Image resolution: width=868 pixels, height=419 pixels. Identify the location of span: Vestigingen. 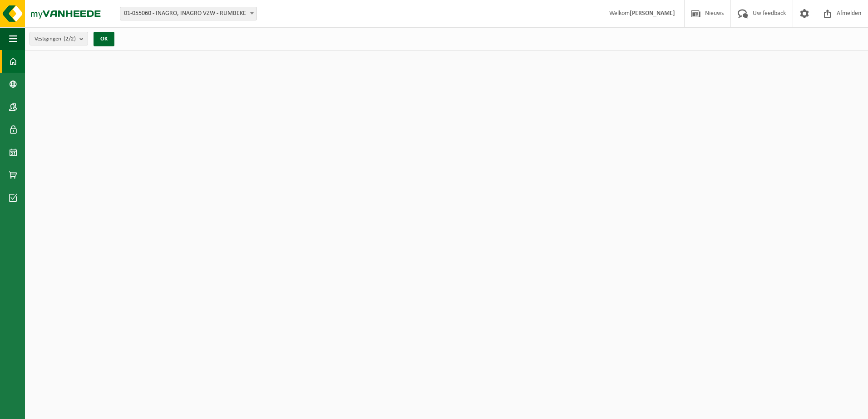
(55, 39).